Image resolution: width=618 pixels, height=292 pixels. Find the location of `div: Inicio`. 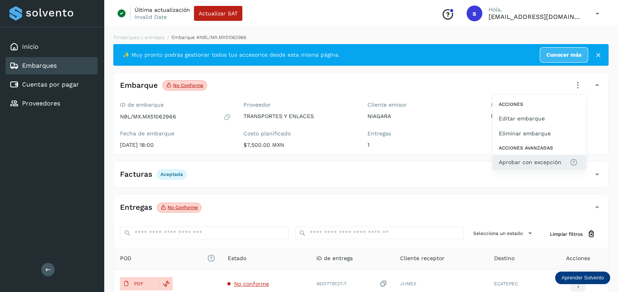

div: Inicio is located at coordinates (52, 47).